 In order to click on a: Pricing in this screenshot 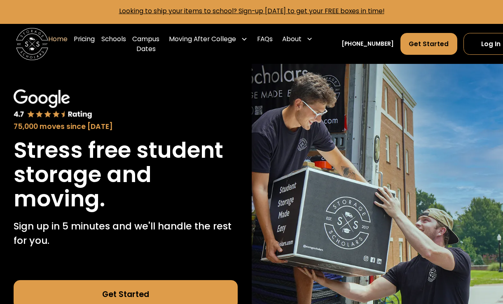, I will do `click(84, 44)`.